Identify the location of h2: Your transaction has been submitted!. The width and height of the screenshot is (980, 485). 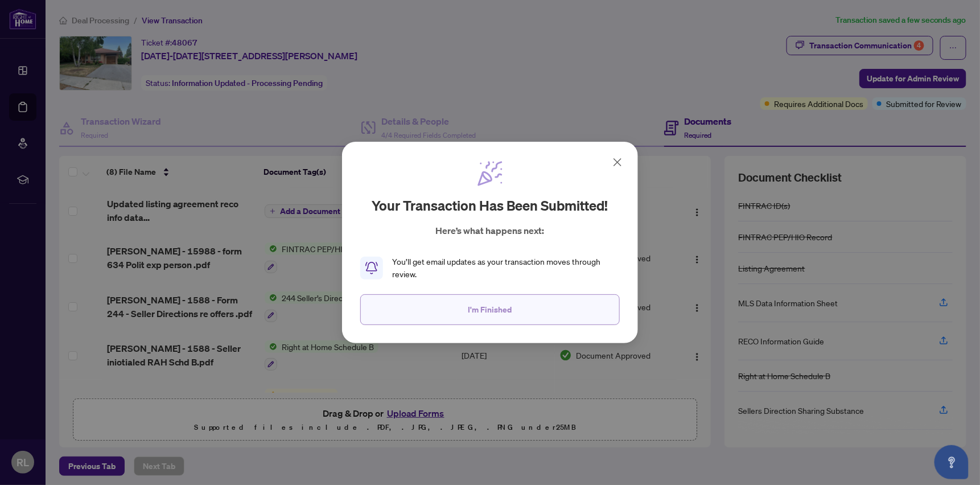
(490, 206).